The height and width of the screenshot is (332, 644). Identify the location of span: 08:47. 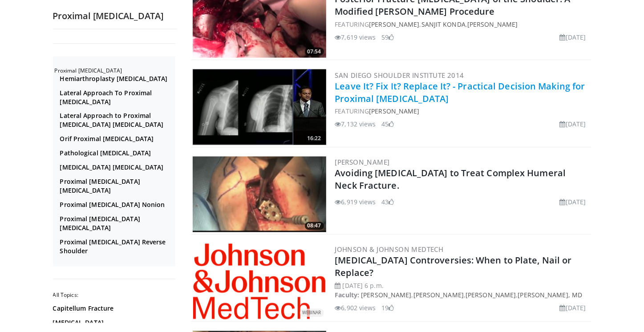
(314, 226).